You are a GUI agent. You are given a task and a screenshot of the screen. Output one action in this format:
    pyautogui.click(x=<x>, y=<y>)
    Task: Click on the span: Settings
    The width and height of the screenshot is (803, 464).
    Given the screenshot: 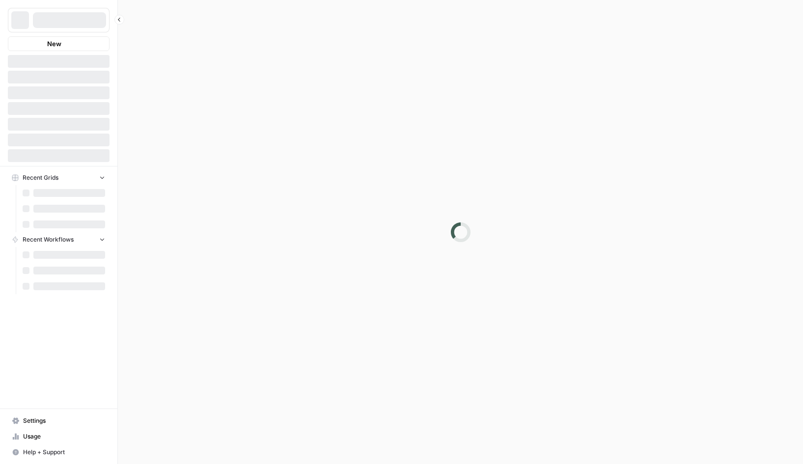 What is the action you would take?
    pyautogui.click(x=64, y=421)
    